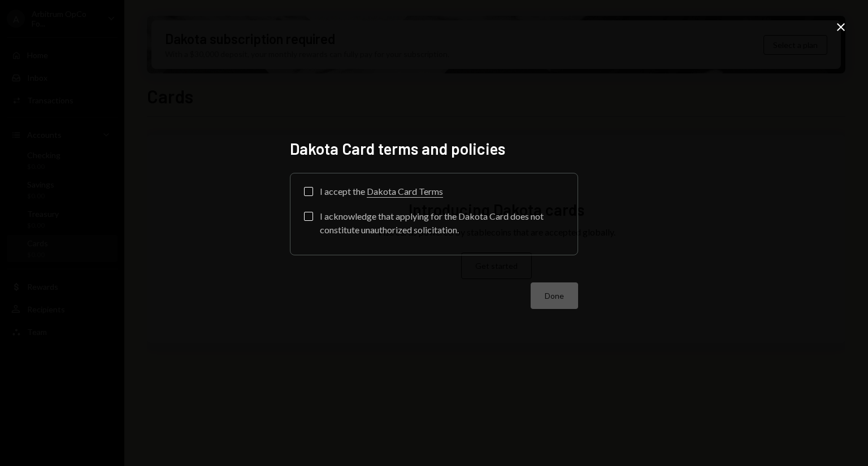  I want to click on button: I acknowledge that applying for the Dakota Card does not constitute unauthorized solicitation., so click(308, 216).